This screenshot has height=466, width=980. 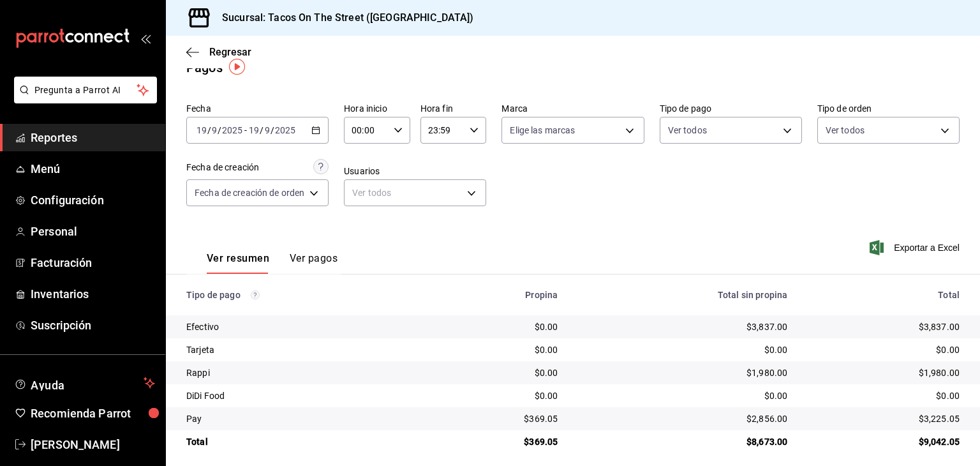 I want to click on span: Configuración, so click(x=92, y=199).